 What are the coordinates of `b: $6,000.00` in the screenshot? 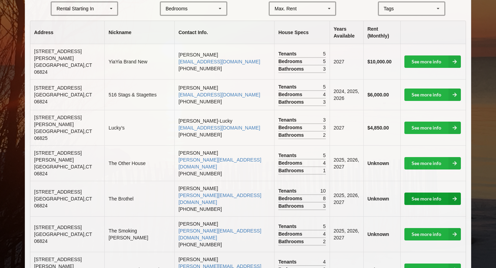 It's located at (378, 95).